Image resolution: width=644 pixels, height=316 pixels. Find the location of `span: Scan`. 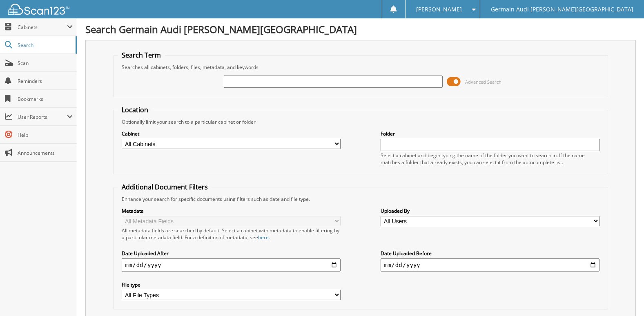

span: Scan is located at coordinates (45, 63).